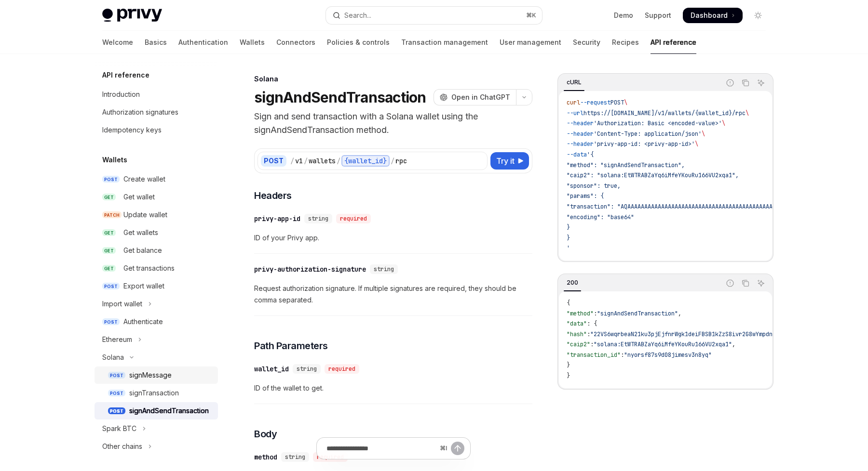 This screenshot has height=471, width=868. Describe the element at coordinates (509, 161) in the screenshot. I see `button: Try it` at that location.